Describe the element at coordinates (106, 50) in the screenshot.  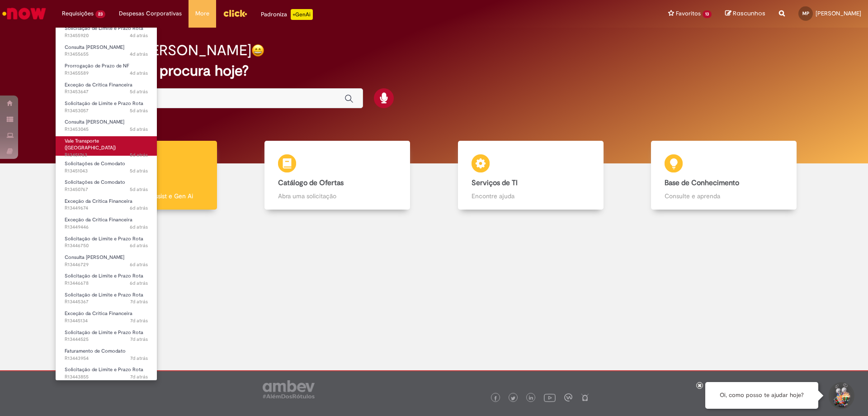
I see `a: Aberto R13455655 : Consulta Serasa` at that location.